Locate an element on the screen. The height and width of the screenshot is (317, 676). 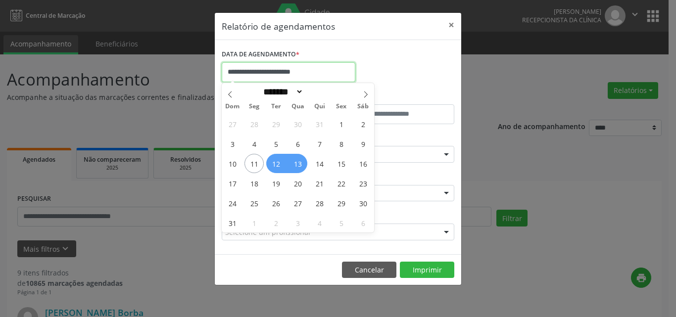
span: Agosto 26, 2025 is located at coordinates (276, 203).